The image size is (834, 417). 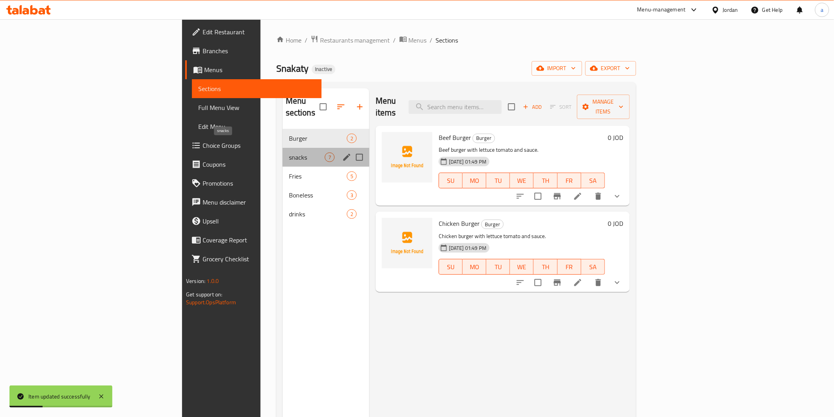 What do you see at coordinates (498, 180) in the screenshot?
I see `button: TU` at bounding box center [498, 180].